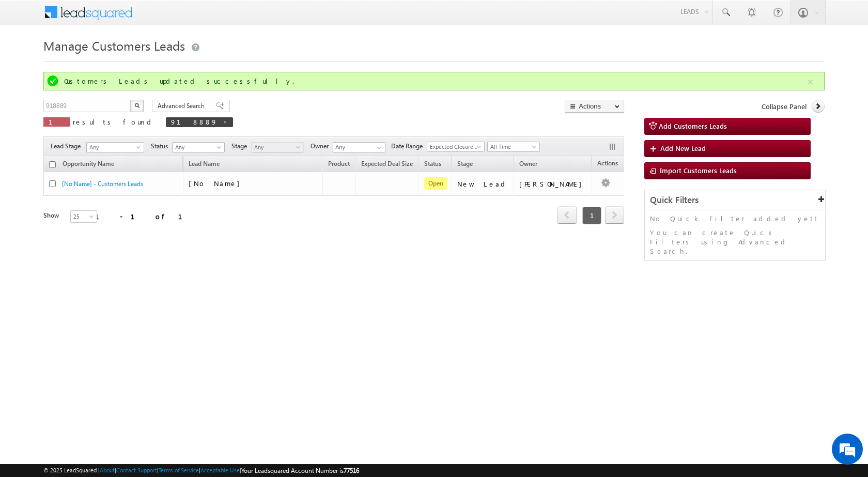 This screenshot has width=868, height=477. I want to click on span: 918889, so click(194, 121).